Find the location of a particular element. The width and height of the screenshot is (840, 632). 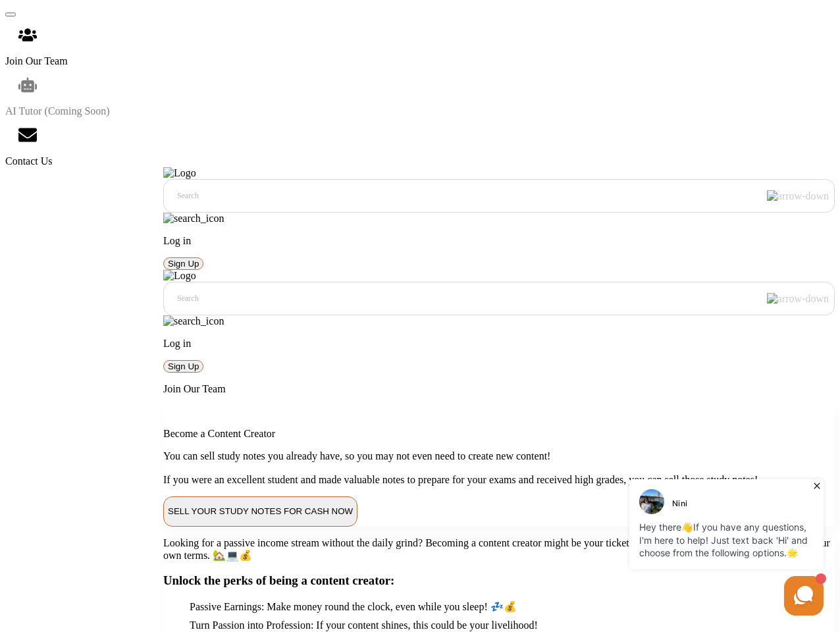

p: You can sell study notes you already have, so you may not even need to create new content! If you... is located at coordinates (499, 468).